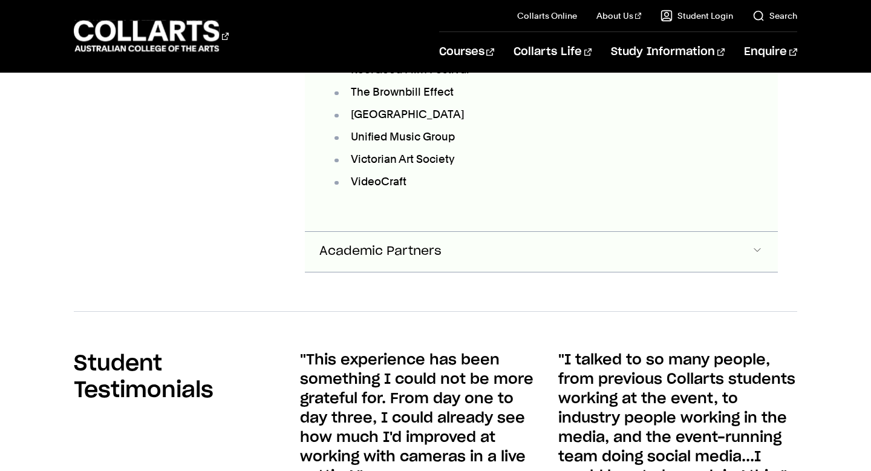 The image size is (871, 471). What do you see at coordinates (467, 52) in the screenshot?
I see `a: Courses` at bounding box center [467, 52].